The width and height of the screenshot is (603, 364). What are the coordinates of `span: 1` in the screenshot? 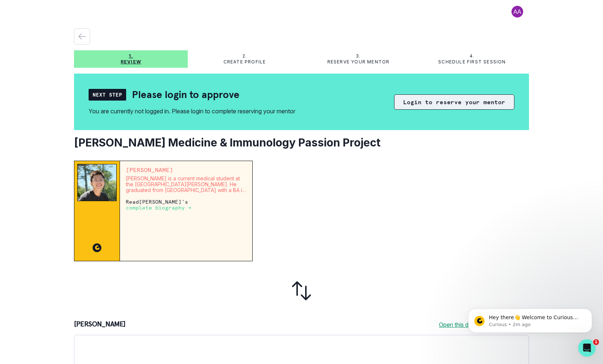 It's located at (596, 342).